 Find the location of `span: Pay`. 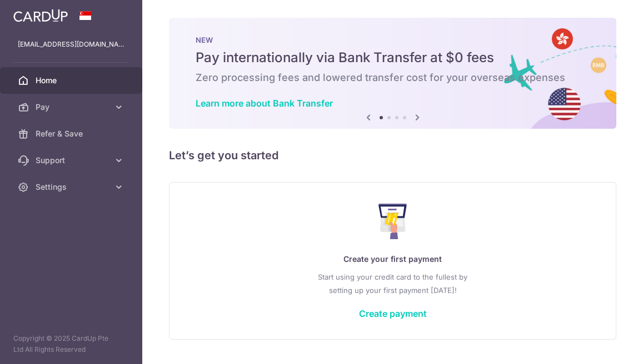

span: Pay is located at coordinates (72, 107).